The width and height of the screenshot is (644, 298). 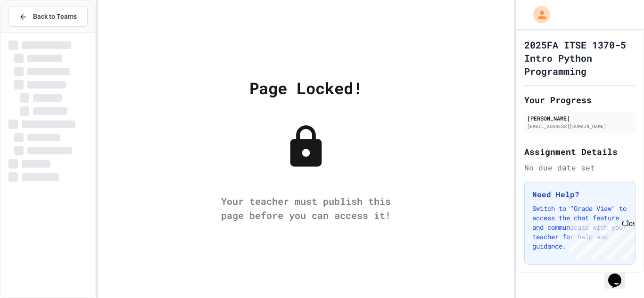 I want to click on div: Page Locked!, so click(x=306, y=88).